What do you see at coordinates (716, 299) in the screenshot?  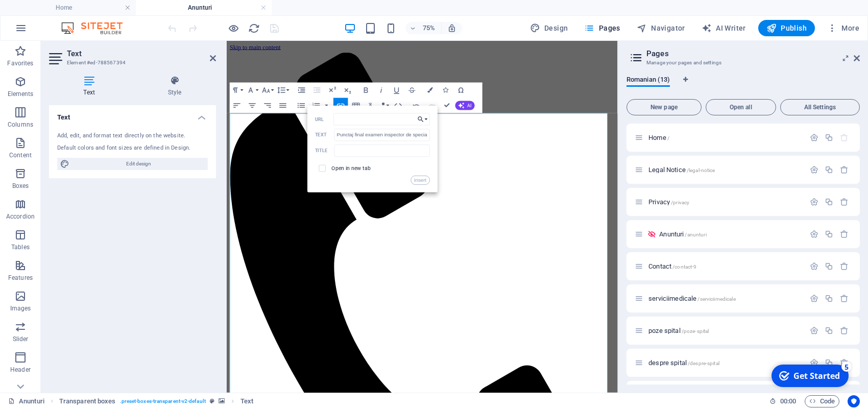 I see `span: /serviciimedicale` at bounding box center [716, 299].